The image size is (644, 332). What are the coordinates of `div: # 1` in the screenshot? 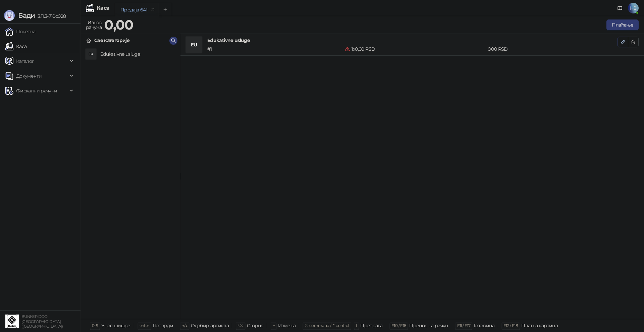 It's located at (275, 49).